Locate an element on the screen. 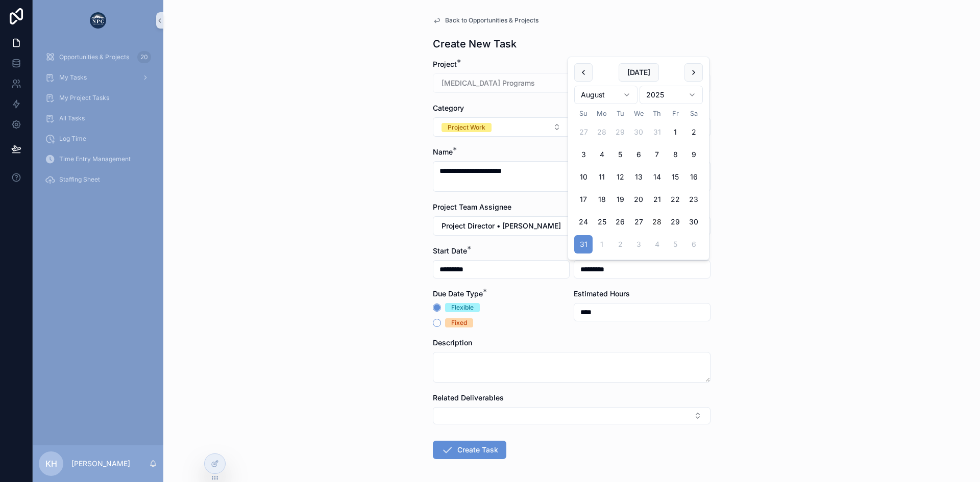  button: Tuesday, August 26th, 2025 is located at coordinates (620, 222).